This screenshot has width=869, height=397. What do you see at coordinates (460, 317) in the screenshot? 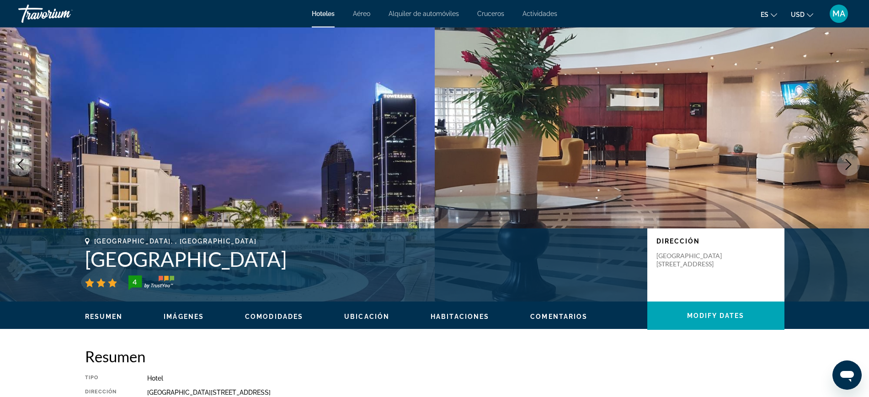
I see `span: Habitaciones` at bounding box center [460, 317].